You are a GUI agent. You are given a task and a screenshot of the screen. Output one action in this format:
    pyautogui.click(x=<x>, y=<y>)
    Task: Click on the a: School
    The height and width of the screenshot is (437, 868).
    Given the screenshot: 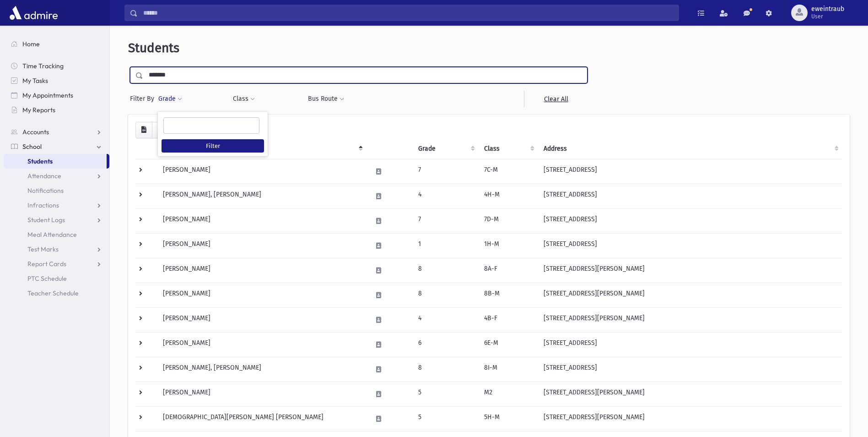 What is the action you would take?
    pyautogui.click(x=57, y=146)
    